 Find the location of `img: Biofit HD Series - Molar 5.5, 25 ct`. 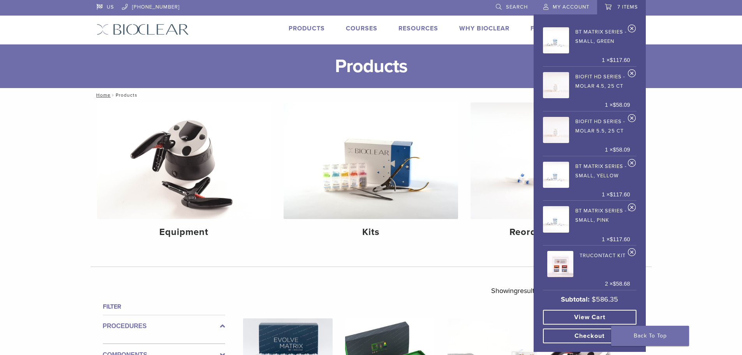

img: Biofit HD Series - Molar 5.5, 25 ct is located at coordinates (556, 130).